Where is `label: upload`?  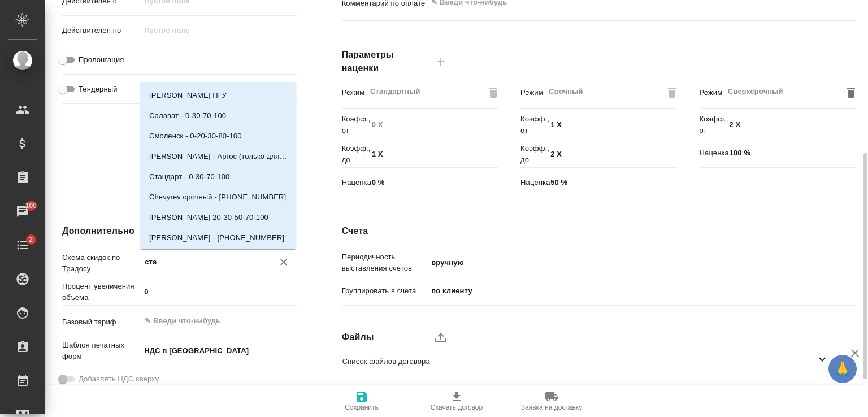 label: upload is located at coordinates (441, 337).